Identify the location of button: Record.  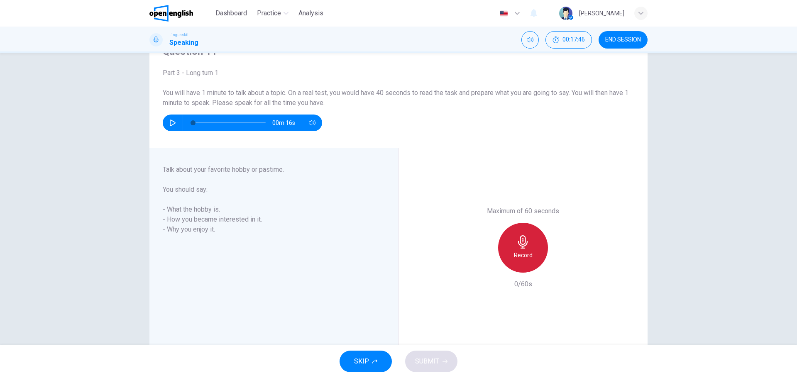
(523, 248).